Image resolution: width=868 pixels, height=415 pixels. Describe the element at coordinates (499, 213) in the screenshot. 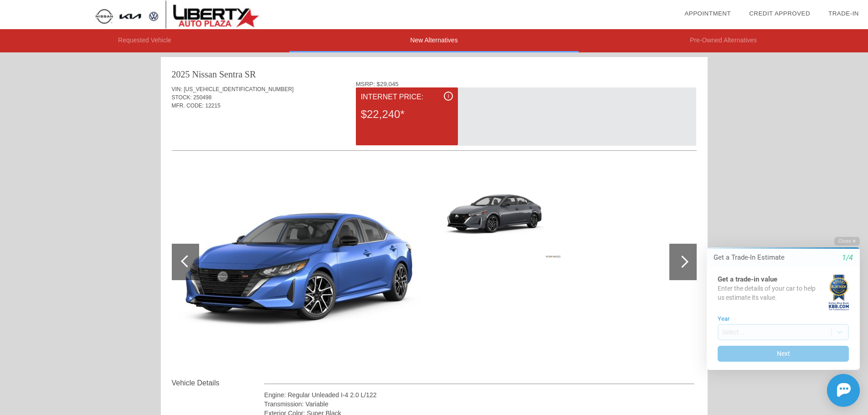

I see `img: 185f70f0c1aa2909c4a9ad4b7b04eacdf12a8695.png` at that location.